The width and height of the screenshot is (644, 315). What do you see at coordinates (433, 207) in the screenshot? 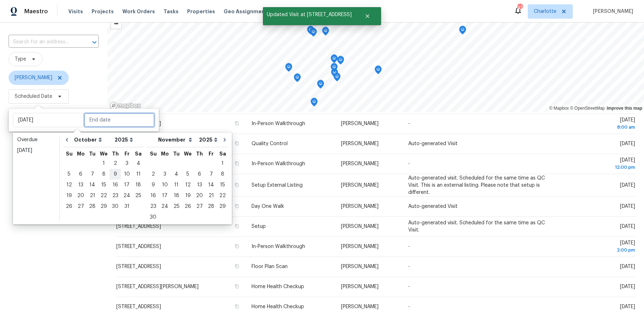
I see `span: Auto-generated Visit` at bounding box center [433, 207].